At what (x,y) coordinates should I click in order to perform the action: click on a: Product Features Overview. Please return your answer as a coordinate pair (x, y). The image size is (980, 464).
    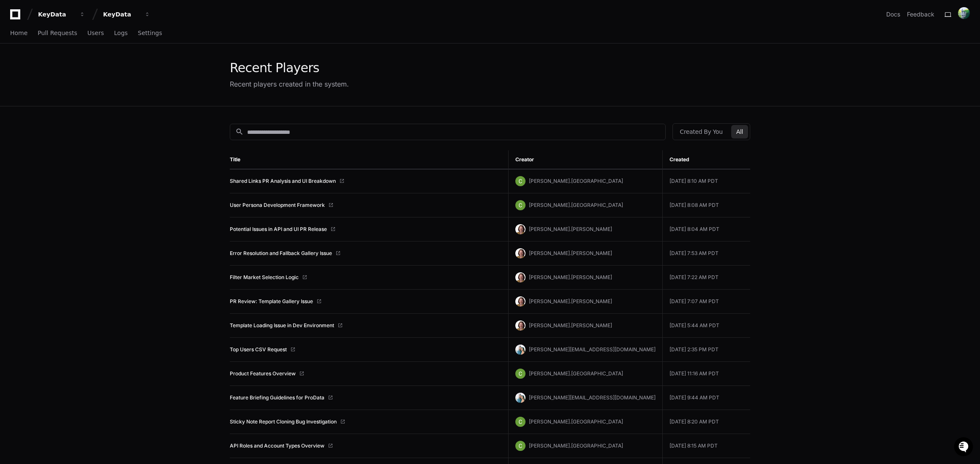
    Looking at the image, I should click on (263, 373).